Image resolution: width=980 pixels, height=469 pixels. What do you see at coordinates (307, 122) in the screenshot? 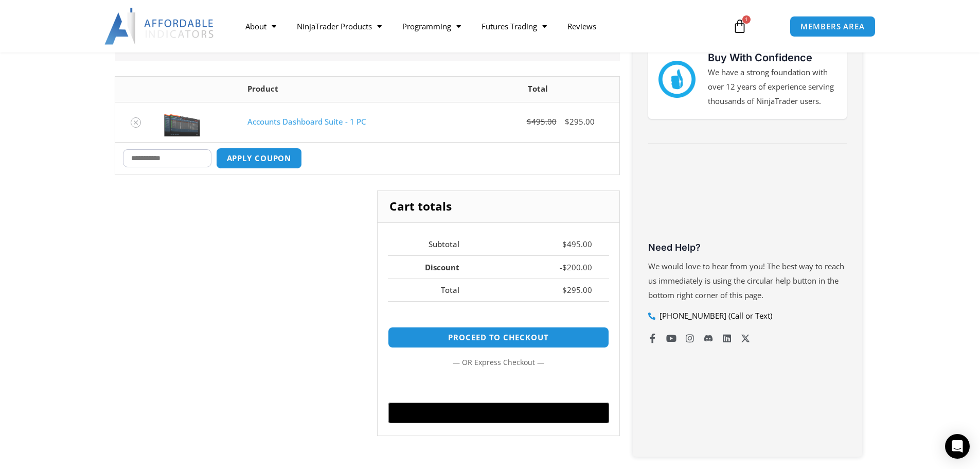
I see `a: Accounts Dashboard Suite - 1 PC` at bounding box center [307, 122].